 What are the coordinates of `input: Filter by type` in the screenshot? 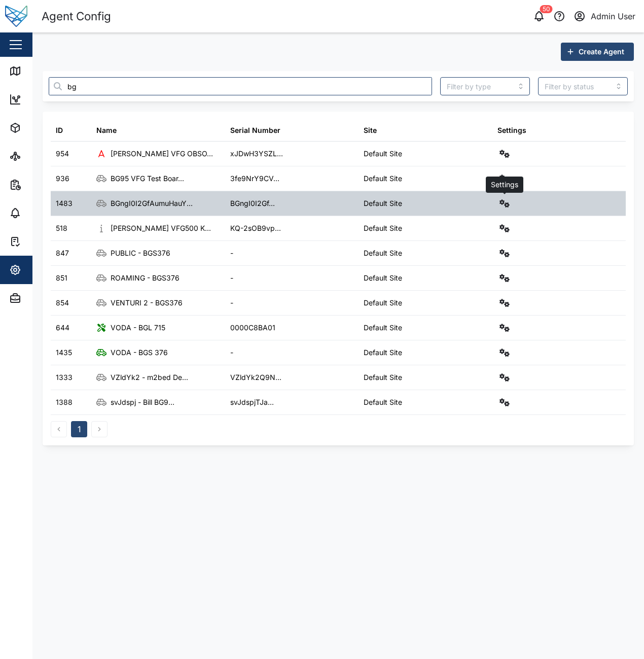 It's located at (485, 86).